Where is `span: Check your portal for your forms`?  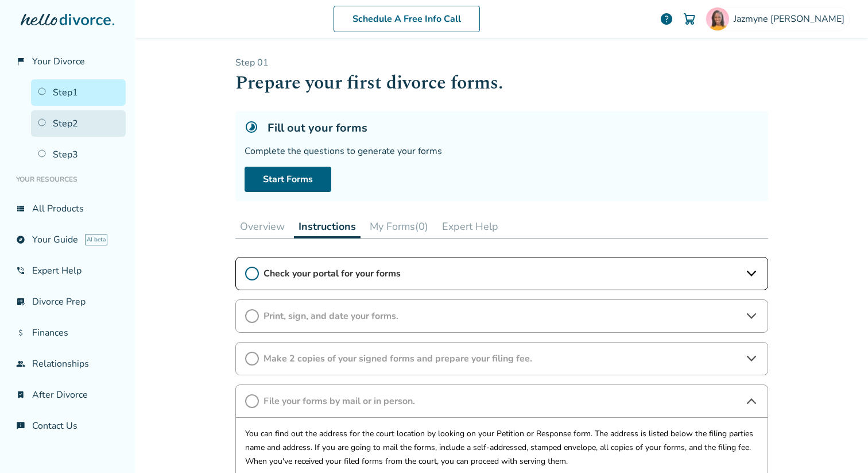 span: Check your portal for your forms is located at coordinates (502, 273).